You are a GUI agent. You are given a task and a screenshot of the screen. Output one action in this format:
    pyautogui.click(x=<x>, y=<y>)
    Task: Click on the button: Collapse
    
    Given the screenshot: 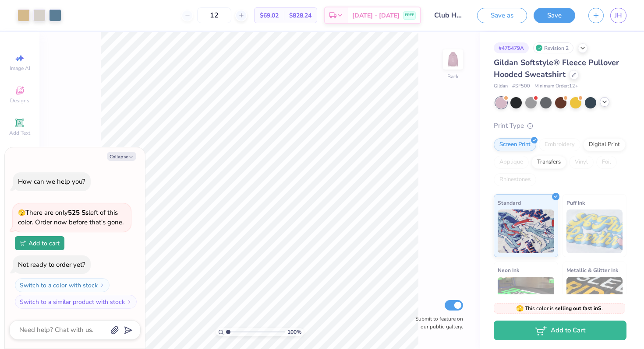 What is the action you would take?
    pyautogui.click(x=121, y=156)
    